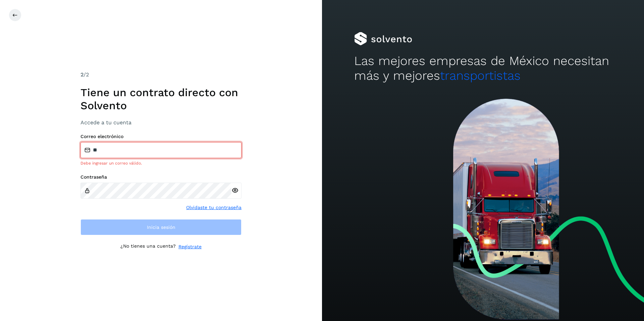 The width and height of the screenshot is (644, 321). I want to click on span: Inicia sesión, so click(161, 227).